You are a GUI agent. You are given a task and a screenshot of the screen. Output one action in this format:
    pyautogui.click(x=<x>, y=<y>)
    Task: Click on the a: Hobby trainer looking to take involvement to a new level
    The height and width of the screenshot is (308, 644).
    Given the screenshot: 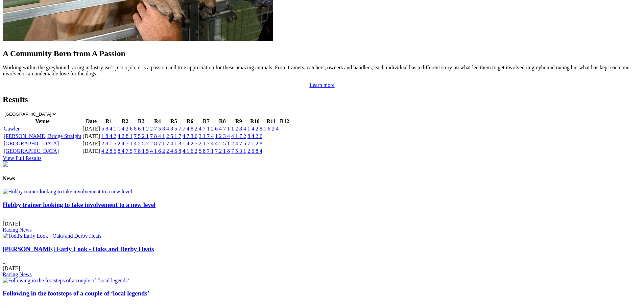 What is the action you would take?
    pyautogui.click(x=79, y=205)
    